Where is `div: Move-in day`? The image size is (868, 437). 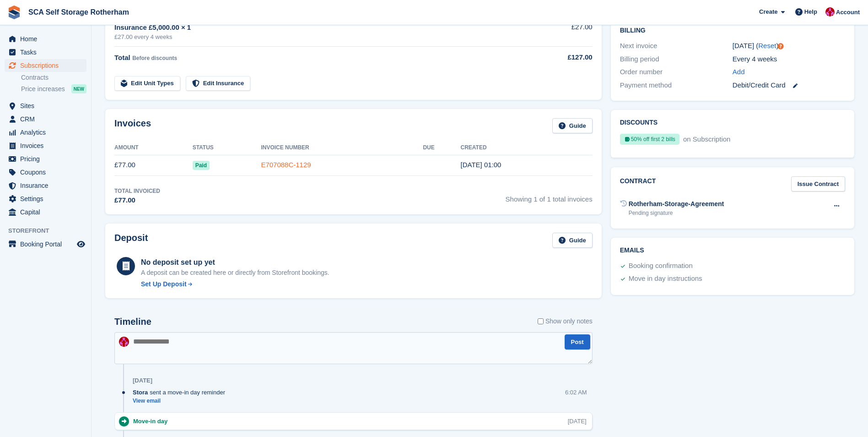
div: Move-in day is located at coordinates (153, 421).